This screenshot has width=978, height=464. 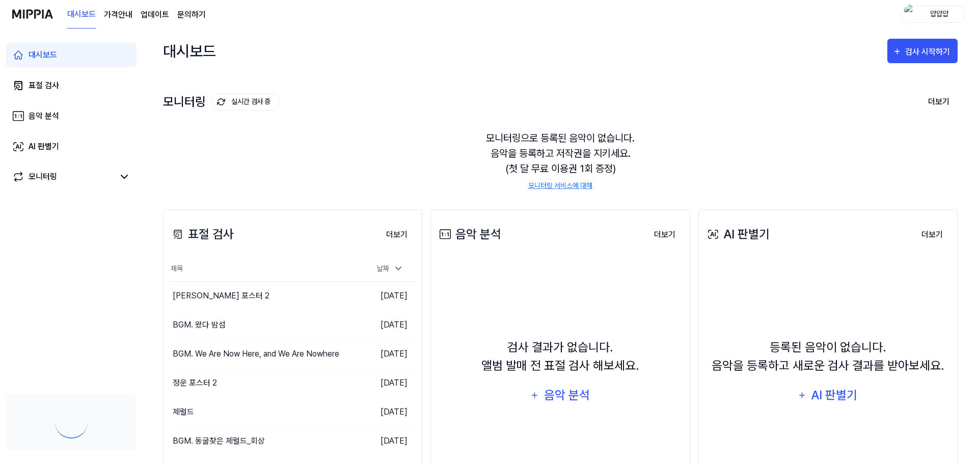 What do you see at coordinates (939, 14) in the screenshot?
I see `div: 얍얍얍` at bounding box center [939, 14].